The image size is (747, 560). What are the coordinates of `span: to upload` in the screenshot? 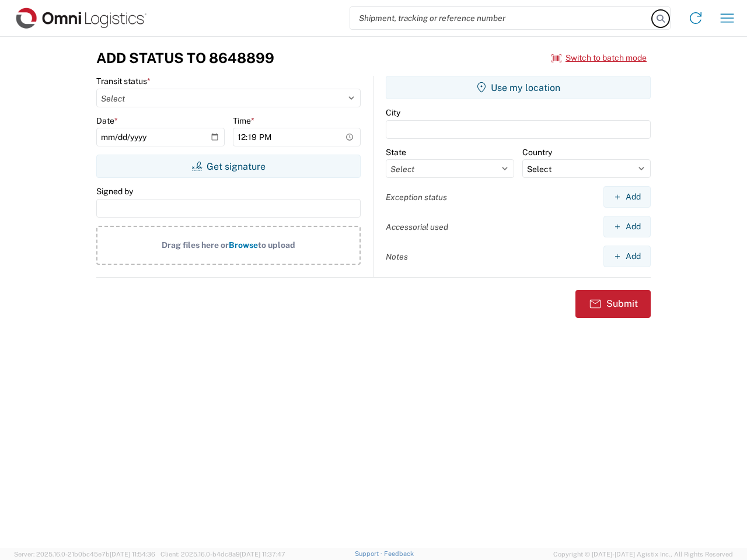 It's located at (277, 244).